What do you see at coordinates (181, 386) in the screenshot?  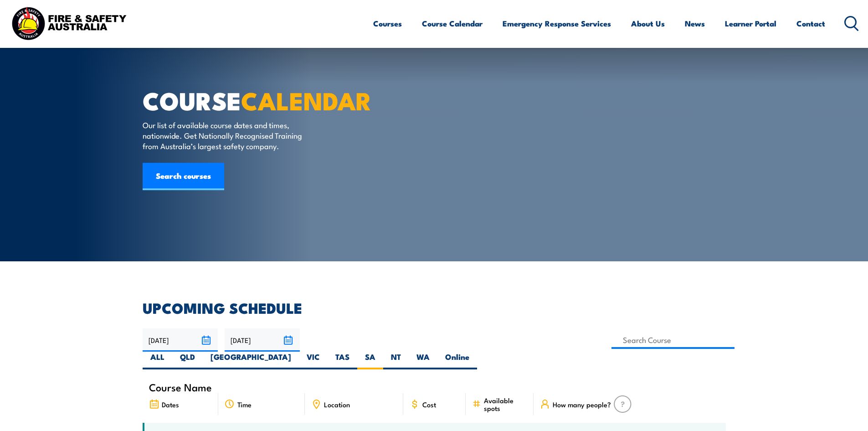 I see `span: Course Name` at bounding box center [181, 386].